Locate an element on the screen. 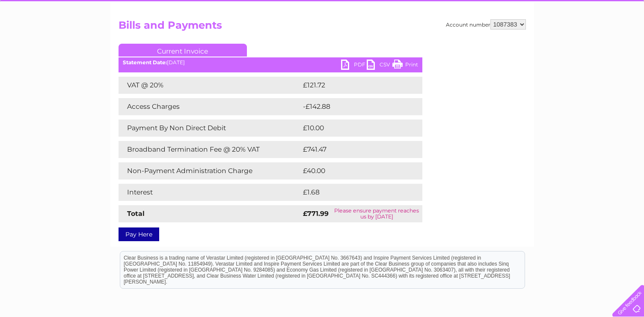  a: Energy is located at coordinates (525, 40).